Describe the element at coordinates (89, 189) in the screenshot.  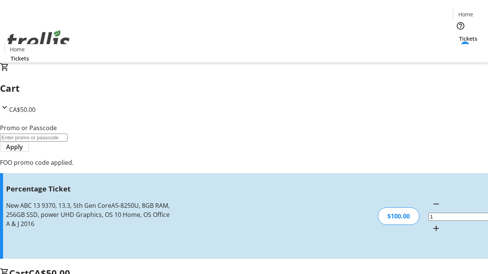
I see `h3: Percentage Ticket` at that location.